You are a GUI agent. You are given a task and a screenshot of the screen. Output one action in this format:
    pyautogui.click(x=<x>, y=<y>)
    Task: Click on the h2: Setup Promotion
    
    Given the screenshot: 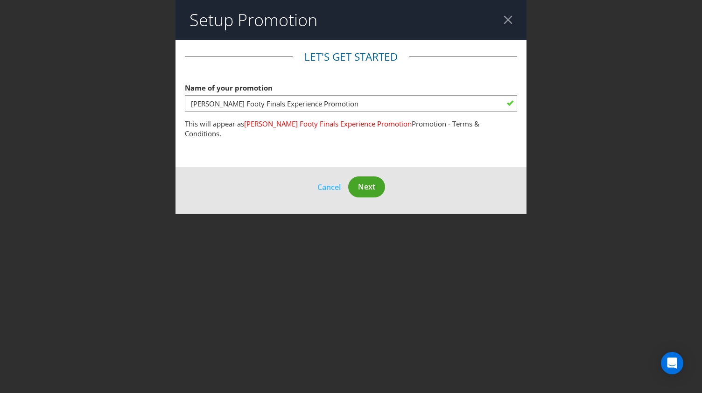 What is the action you would take?
    pyautogui.click(x=253, y=20)
    